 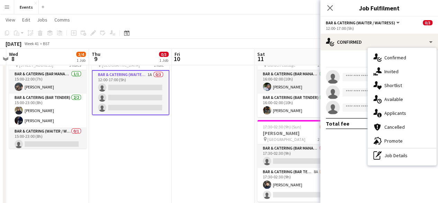 I want to click on span: Jobs, so click(x=42, y=20).